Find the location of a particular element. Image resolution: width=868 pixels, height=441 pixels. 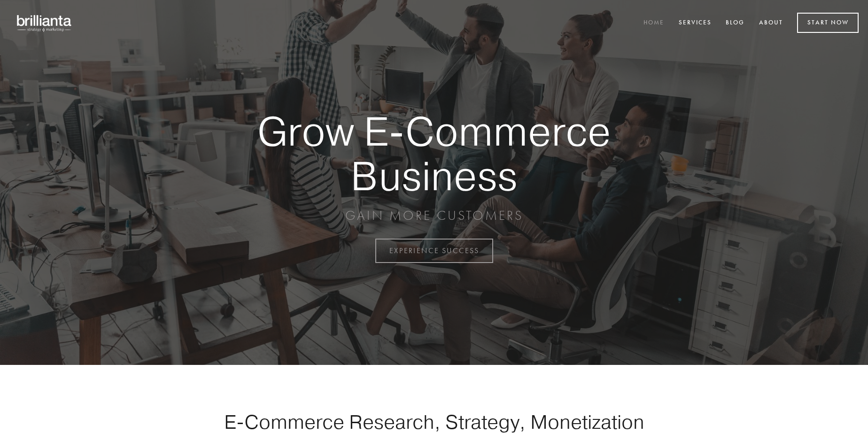

p: GAIN MORE CUSTOMERS is located at coordinates (434, 216).